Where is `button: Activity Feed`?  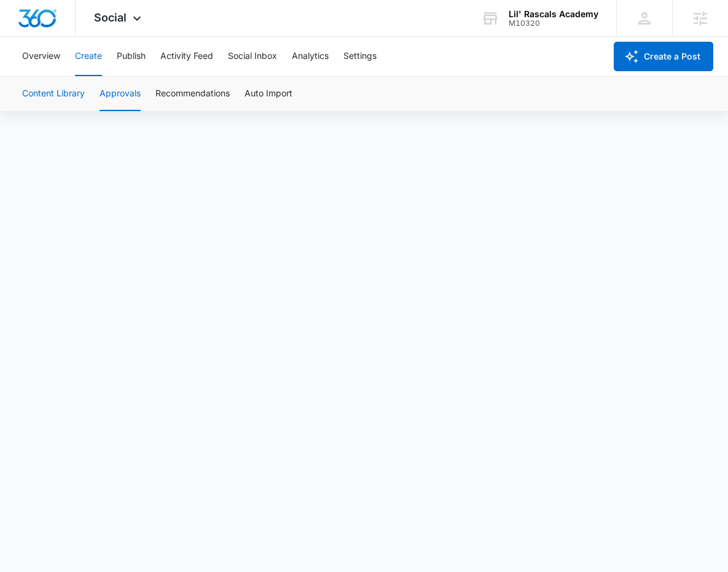 button: Activity Feed is located at coordinates (186, 56).